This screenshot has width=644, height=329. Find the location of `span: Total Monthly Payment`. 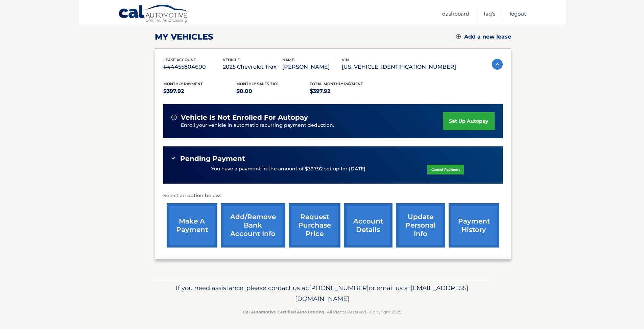

span: Total Monthly Payment is located at coordinates (337, 84).